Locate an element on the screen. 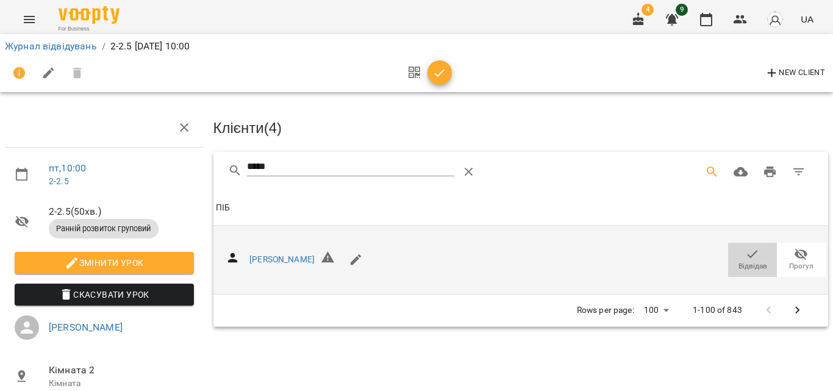 This screenshot has height=391, width=833. p: 1-100 of 843 is located at coordinates (717, 310).